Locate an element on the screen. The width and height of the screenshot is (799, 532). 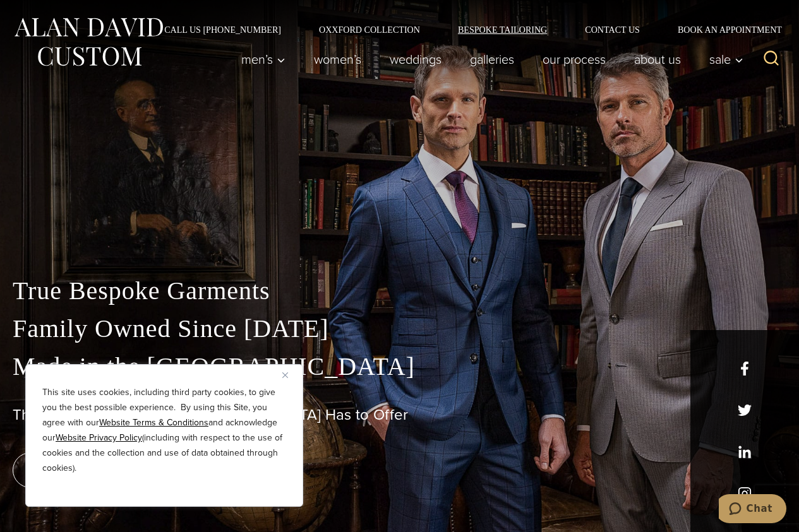
button: Sale sub menu toggle is located at coordinates (722, 59).